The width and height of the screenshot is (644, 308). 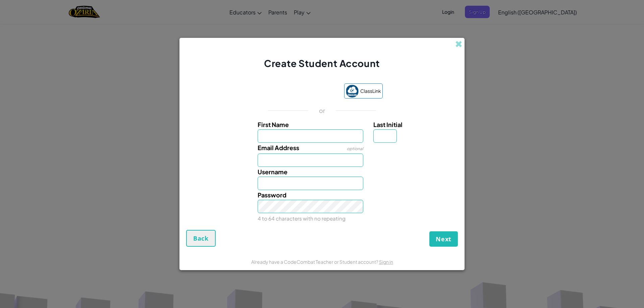 What do you see at coordinates (322, 111) in the screenshot?
I see `p: or` at bounding box center [322, 111].